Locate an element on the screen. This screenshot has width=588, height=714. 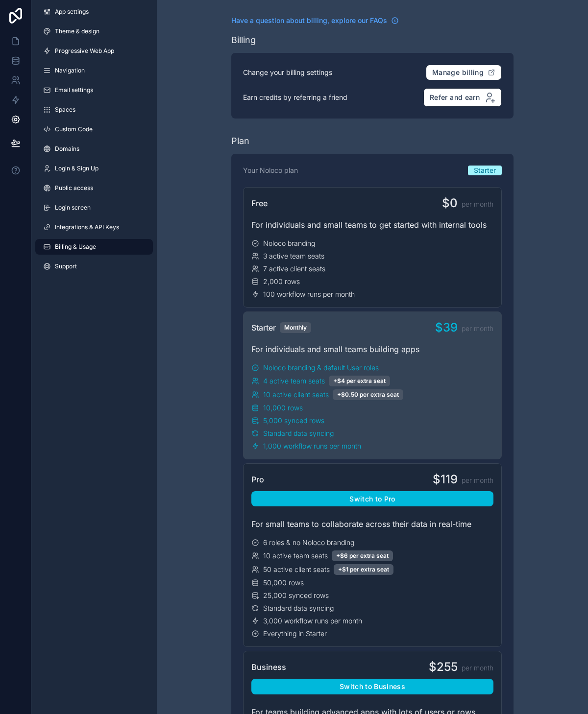
span: $119 is located at coordinates (444, 479).